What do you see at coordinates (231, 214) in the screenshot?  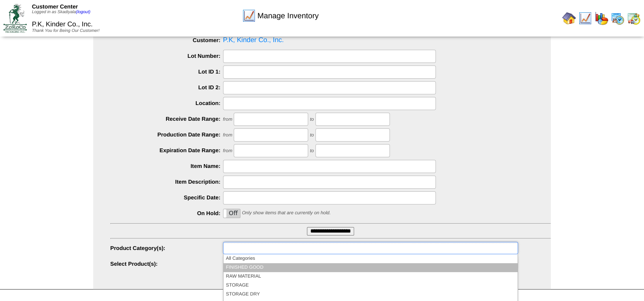 I see `label: Off` at bounding box center [231, 214].